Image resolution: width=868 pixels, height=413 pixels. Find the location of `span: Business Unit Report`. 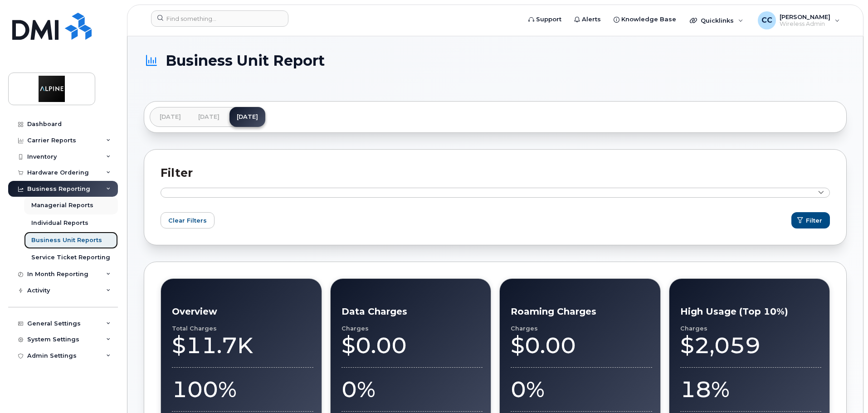

span: Business Unit Report is located at coordinates (245, 61).